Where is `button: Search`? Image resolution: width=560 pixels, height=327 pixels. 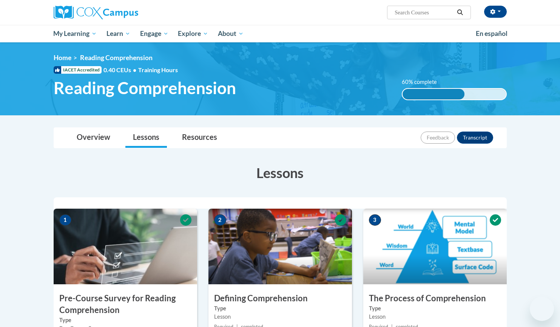 button: Search is located at coordinates (460, 12).